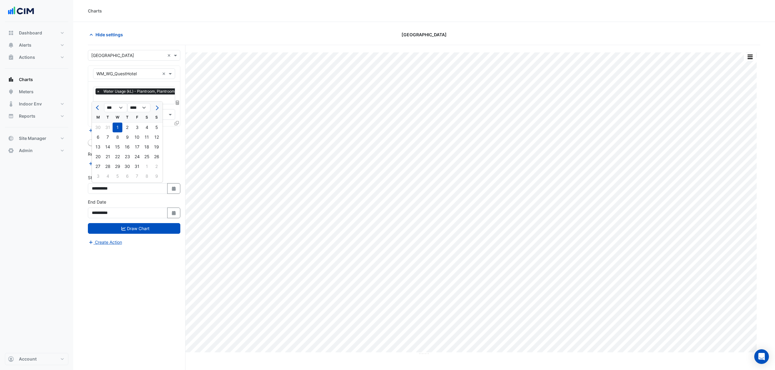 The height and width of the screenshot is (370, 775). I want to click on div: 15, so click(117, 147).